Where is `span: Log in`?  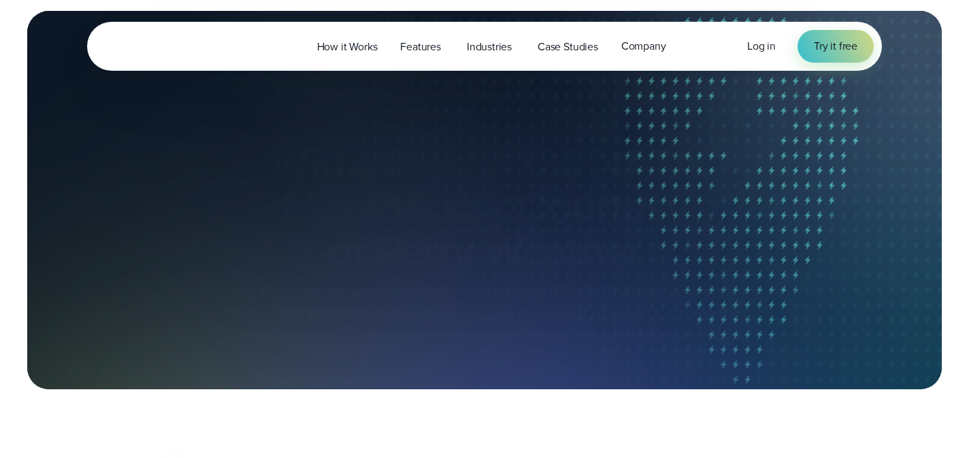
span: Log in is located at coordinates (762, 46).